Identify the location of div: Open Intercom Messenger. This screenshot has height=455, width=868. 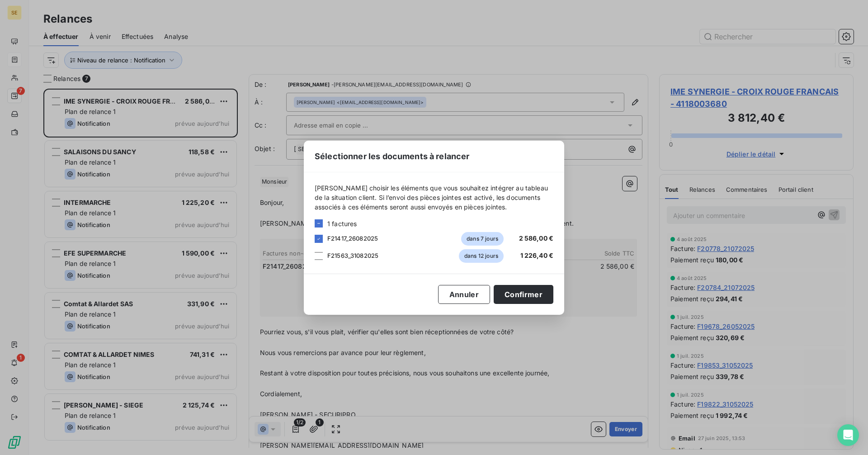
(848, 435).